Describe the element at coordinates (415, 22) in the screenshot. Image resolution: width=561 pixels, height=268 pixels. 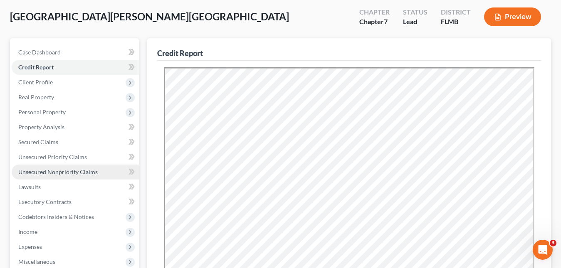
I see `div: Lead` at that location.